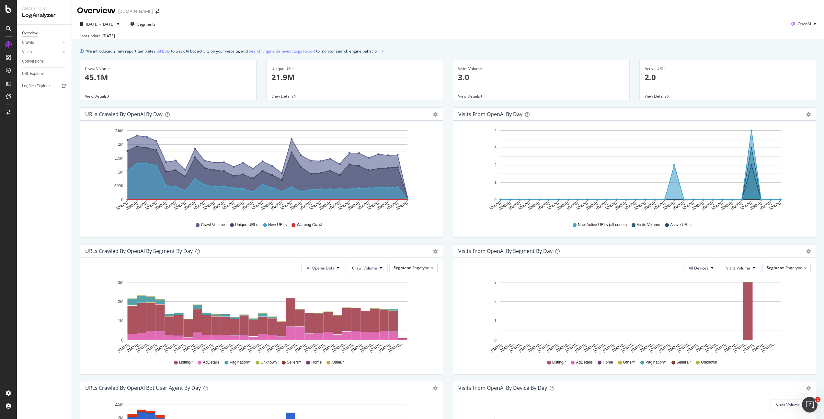 The height and width of the screenshot is (419, 824). I want to click on button: Crawl Volume, so click(367, 268).